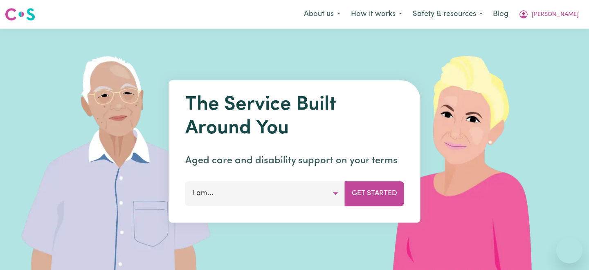 The width and height of the screenshot is (589, 270). Describe the element at coordinates (500, 14) in the screenshot. I see `a: Blog` at that location.